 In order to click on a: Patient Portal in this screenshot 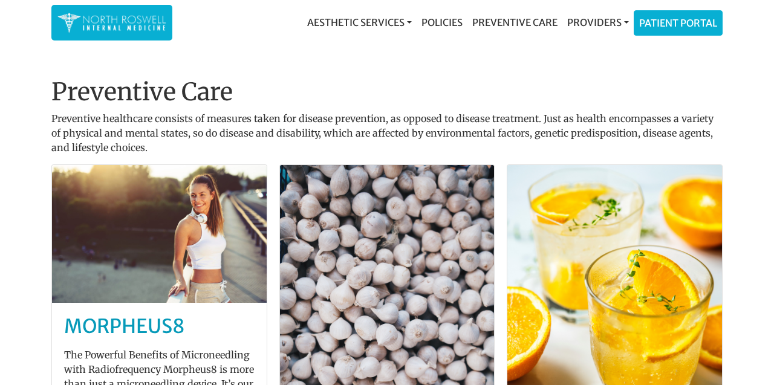, I will do `click(678, 23)`.